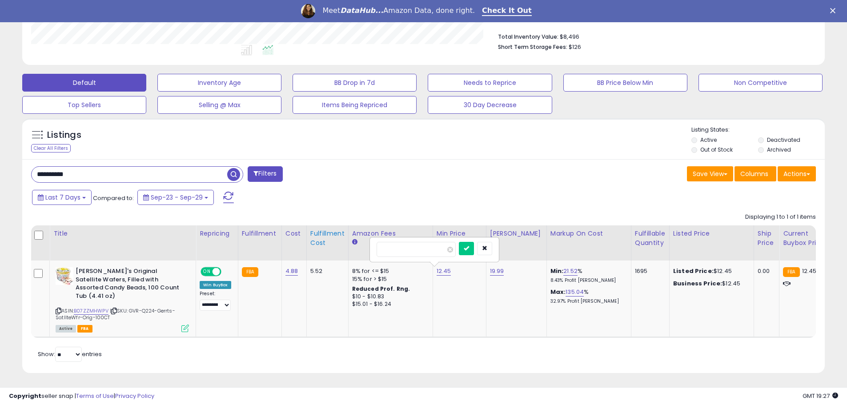 The height and width of the screenshot is (405, 847). What do you see at coordinates (81, 396) in the screenshot?
I see `div: seller snap | |` at bounding box center [81, 396].